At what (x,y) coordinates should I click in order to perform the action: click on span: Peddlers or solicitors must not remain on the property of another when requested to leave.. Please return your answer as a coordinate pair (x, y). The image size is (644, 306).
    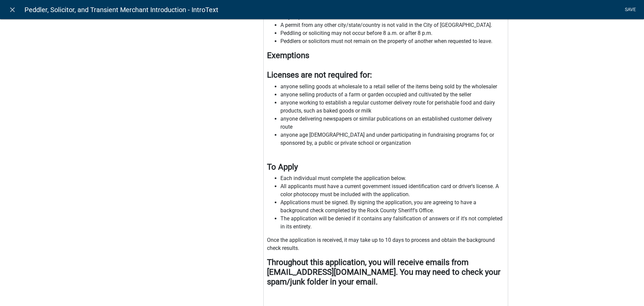
    Looking at the image, I should click on (392, 41).